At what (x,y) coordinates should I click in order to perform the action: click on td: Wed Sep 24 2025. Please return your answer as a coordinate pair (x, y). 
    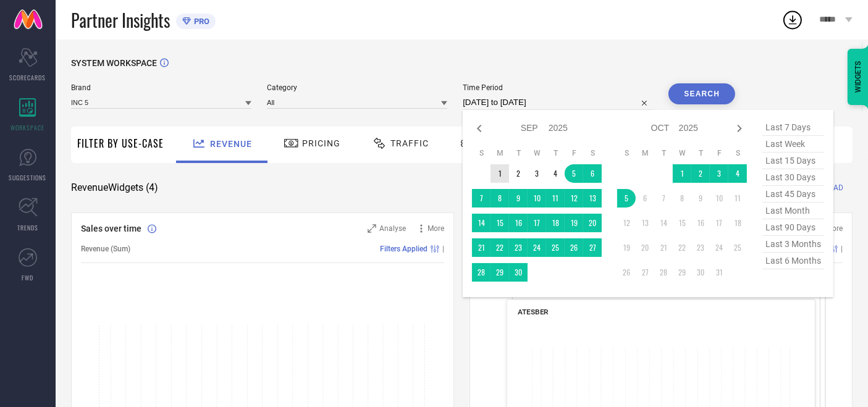
    Looking at the image, I should click on (537, 247).